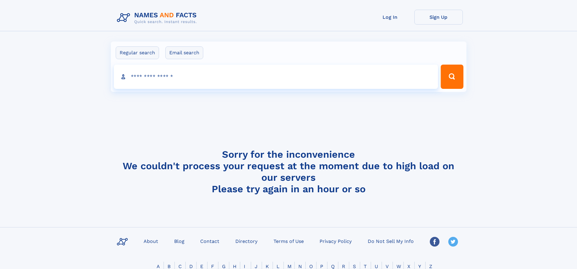 This screenshot has height=269, width=577. What do you see at coordinates (137, 53) in the screenshot?
I see `label: Regular search` at bounding box center [137, 53].